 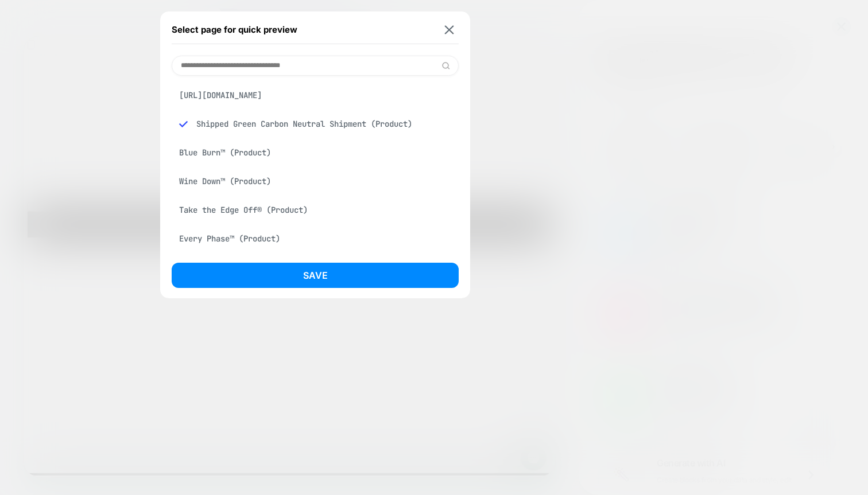 I want to click on span: Select page for quick preview, so click(x=234, y=29).